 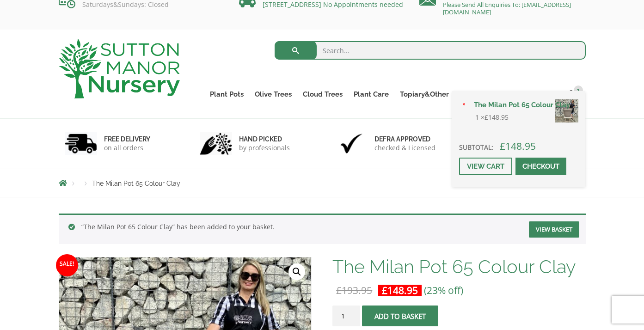 I want to click on a: View full-screen image gallery, so click(x=297, y=272).